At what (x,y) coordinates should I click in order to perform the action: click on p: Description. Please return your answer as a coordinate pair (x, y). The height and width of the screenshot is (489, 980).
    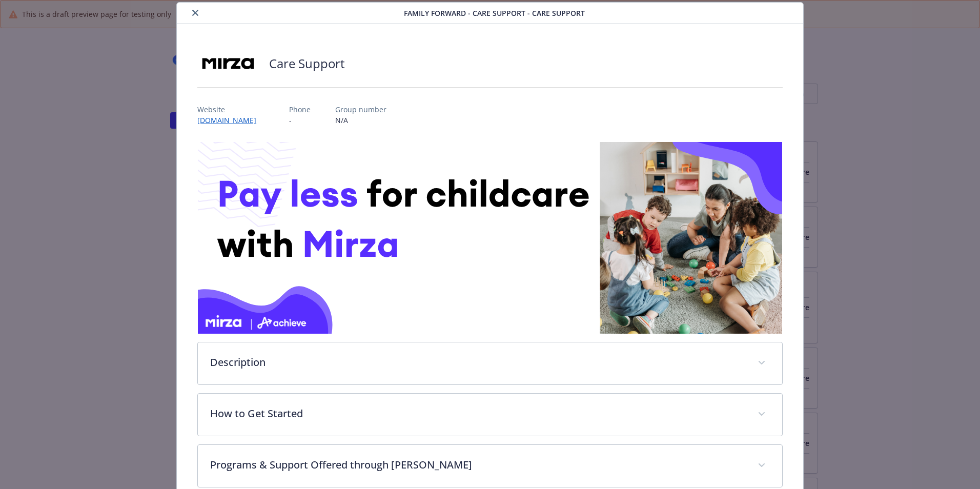
    Looking at the image, I should click on (477, 363).